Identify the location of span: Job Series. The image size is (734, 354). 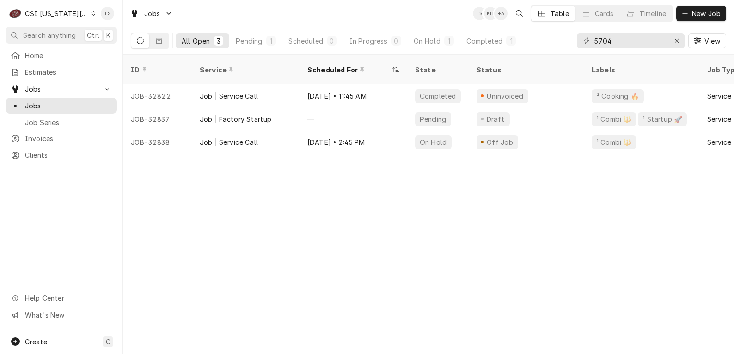
(68, 122).